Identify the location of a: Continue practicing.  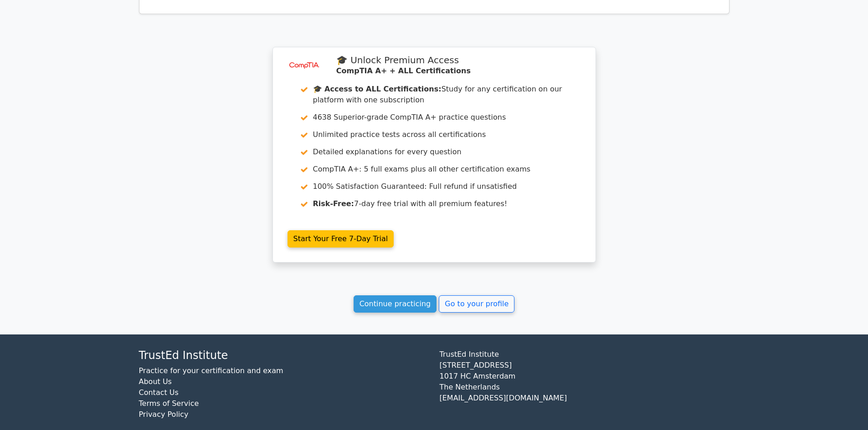
(395, 304).